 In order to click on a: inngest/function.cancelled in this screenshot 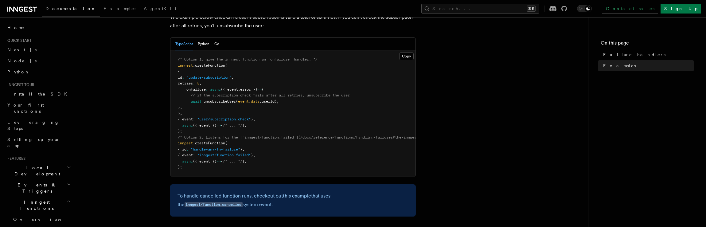, I will do `click(213, 204)`.